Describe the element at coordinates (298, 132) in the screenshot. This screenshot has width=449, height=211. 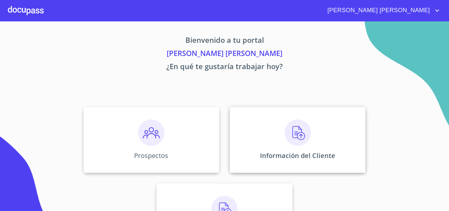
I see `img: carga.png` at that location.